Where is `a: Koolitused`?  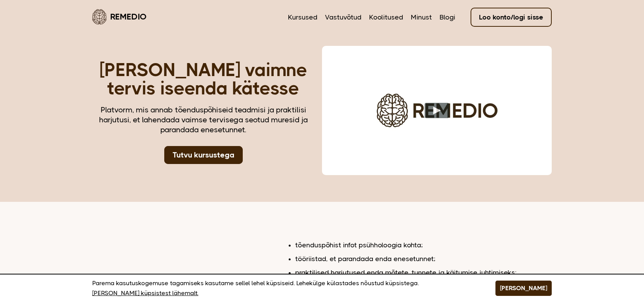 a: Koolitused is located at coordinates (386, 17).